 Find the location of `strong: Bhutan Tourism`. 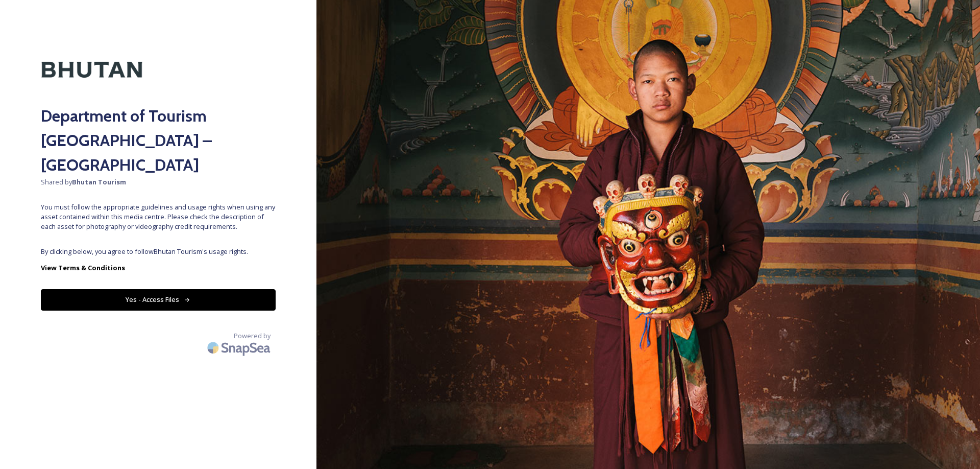

strong: Bhutan Tourism is located at coordinates (99, 181).